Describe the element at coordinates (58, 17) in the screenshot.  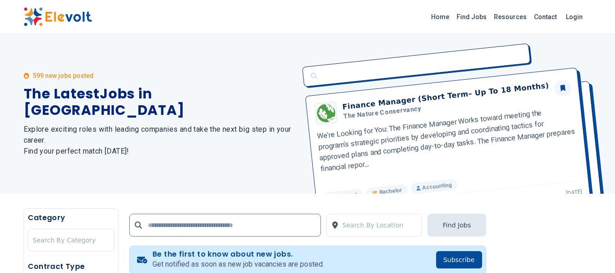
I see `img: Elevolt` at that location.